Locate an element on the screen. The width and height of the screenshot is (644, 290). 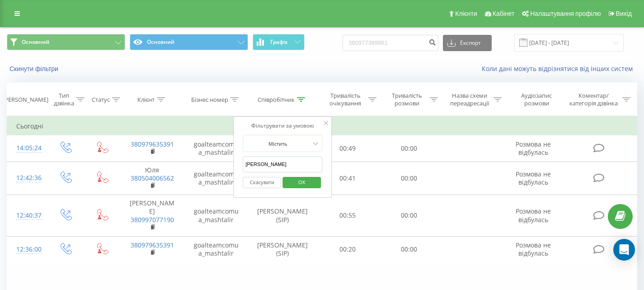
div: 12:36:00 is located at coordinates (27, 249).